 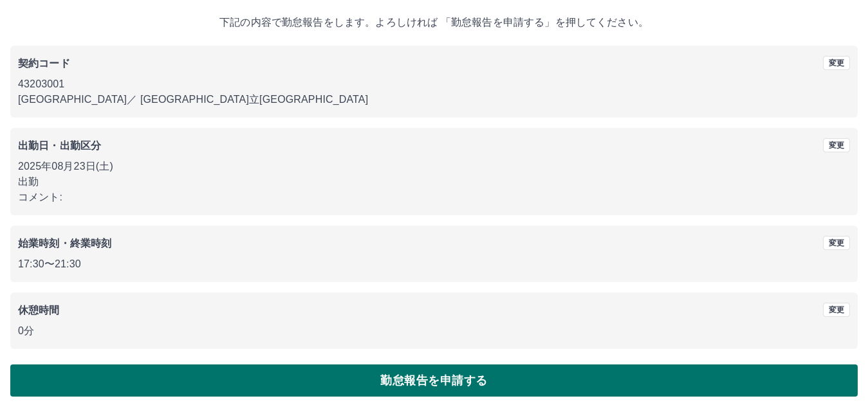 What do you see at coordinates (434, 264) in the screenshot?
I see `p: 17:30 〜 21:30` at bounding box center [434, 264].